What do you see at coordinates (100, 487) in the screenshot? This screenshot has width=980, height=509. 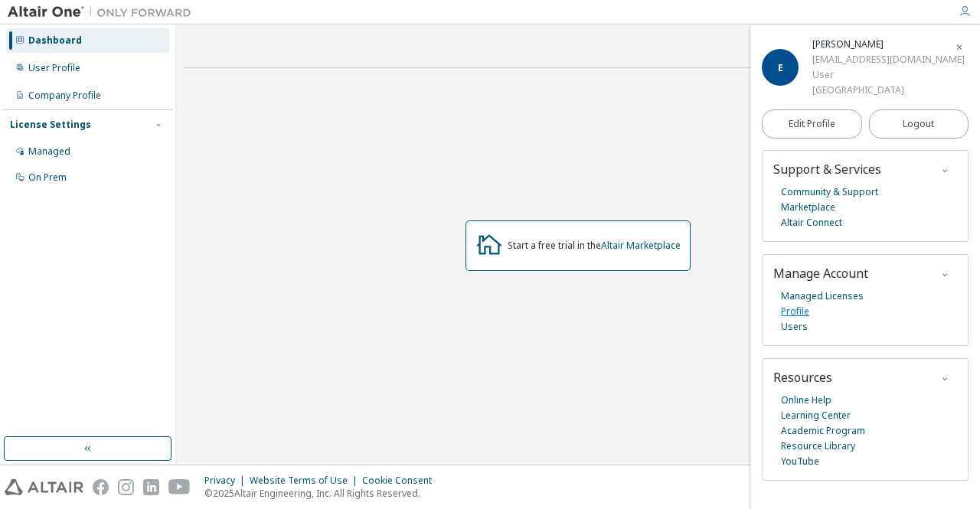 I see `img: facebook.svg` at bounding box center [100, 487].